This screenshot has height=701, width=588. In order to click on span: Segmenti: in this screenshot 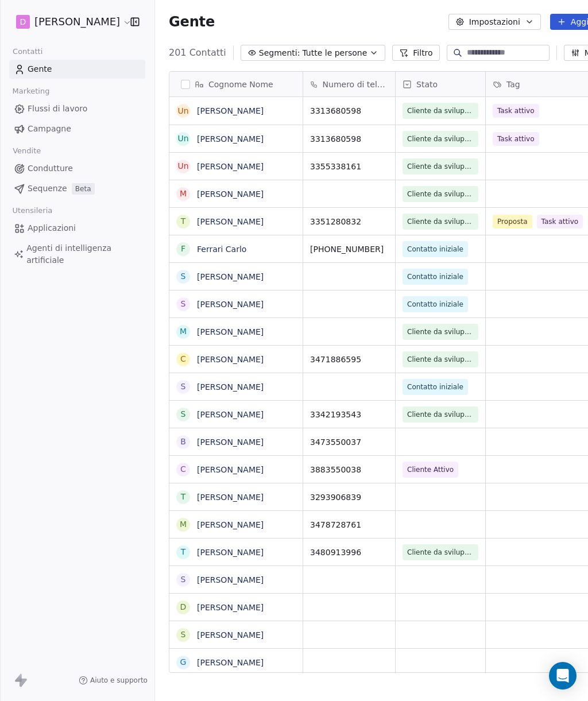, I will do `click(280, 53)`.